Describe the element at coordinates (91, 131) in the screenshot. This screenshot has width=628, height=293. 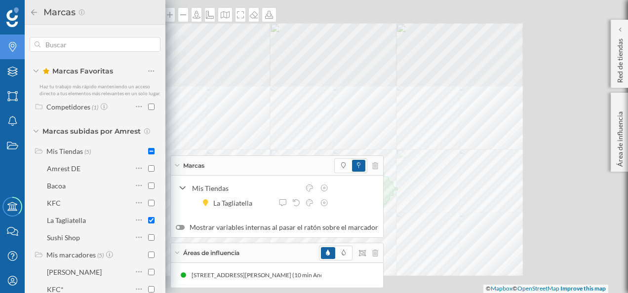
I see `span: Marcas subidas por Amrest` at that location.